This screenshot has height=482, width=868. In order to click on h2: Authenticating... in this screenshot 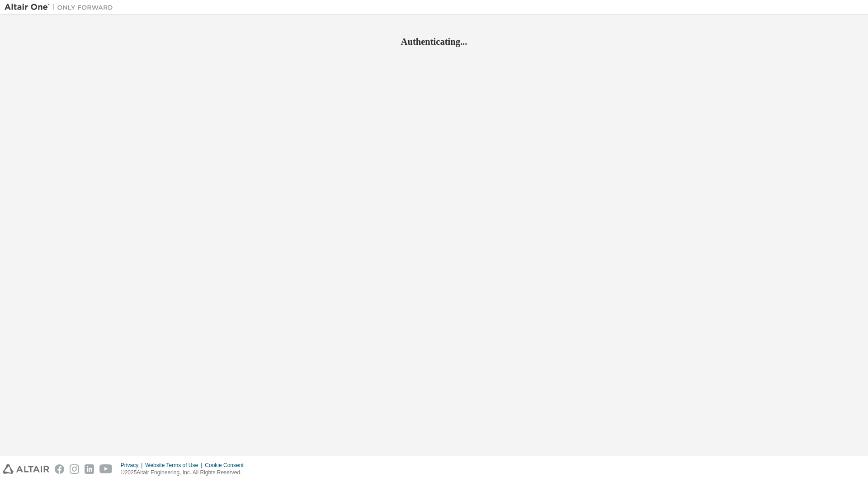, I will do `click(434, 41)`.